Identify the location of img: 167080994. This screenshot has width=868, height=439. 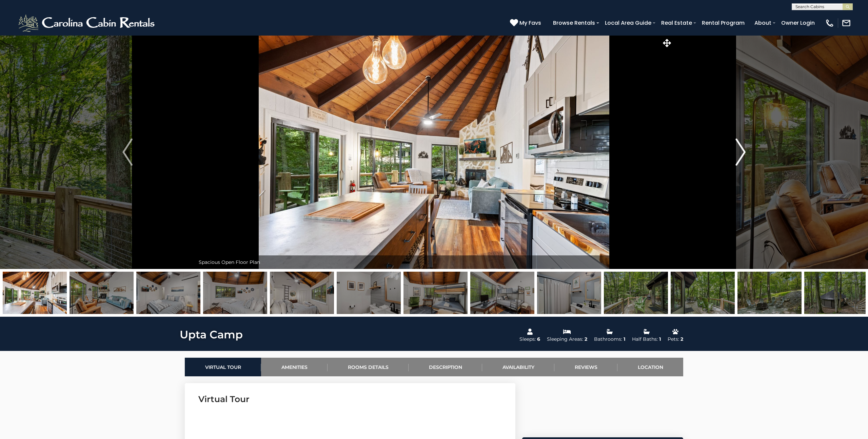
(368, 292).